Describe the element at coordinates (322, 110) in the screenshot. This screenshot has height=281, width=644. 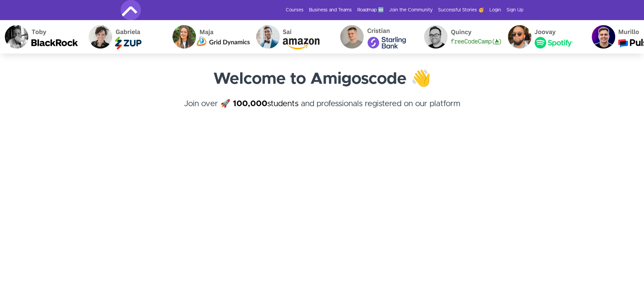
I see `h4: Join over 🚀 and professionals registered on our platform` at that location.